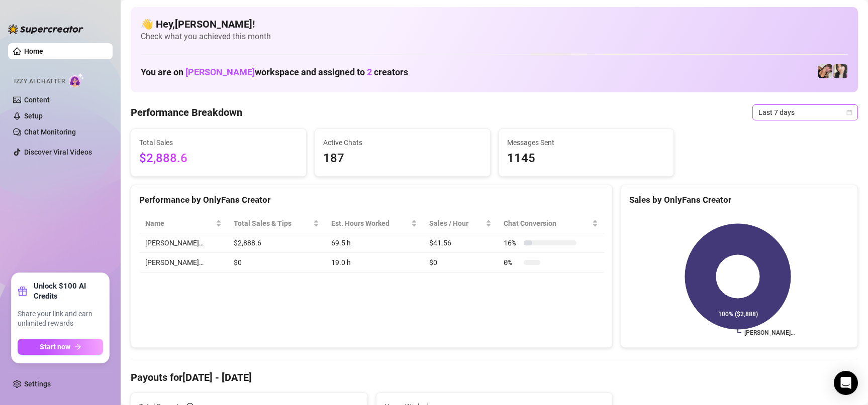 The width and height of the screenshot is (868, 405). What do you see at coordinates (218, 158) in the screenshot?
I see `span: $2,888.6` at bounding box center [218, 158].